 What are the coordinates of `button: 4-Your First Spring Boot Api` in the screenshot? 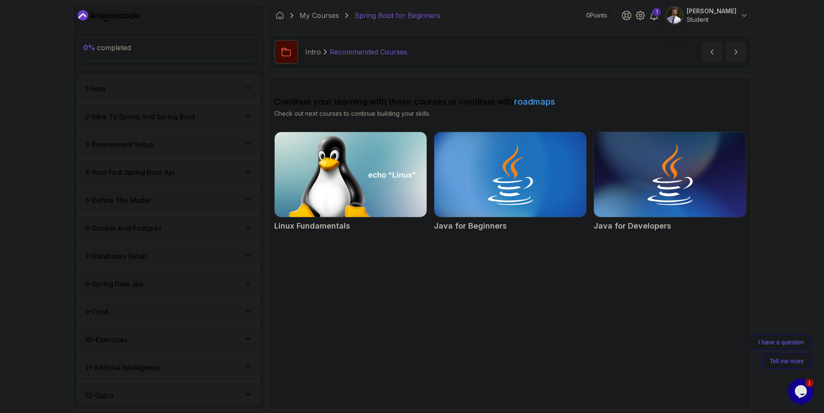 It's located at (169, 172).